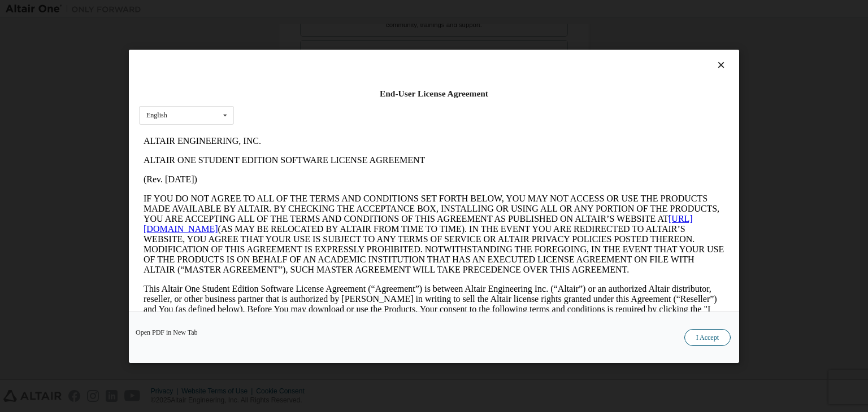  Describe the element at coordinates (434, 94) in the screenshot. I see `div: End-User License Agreement` at that location.